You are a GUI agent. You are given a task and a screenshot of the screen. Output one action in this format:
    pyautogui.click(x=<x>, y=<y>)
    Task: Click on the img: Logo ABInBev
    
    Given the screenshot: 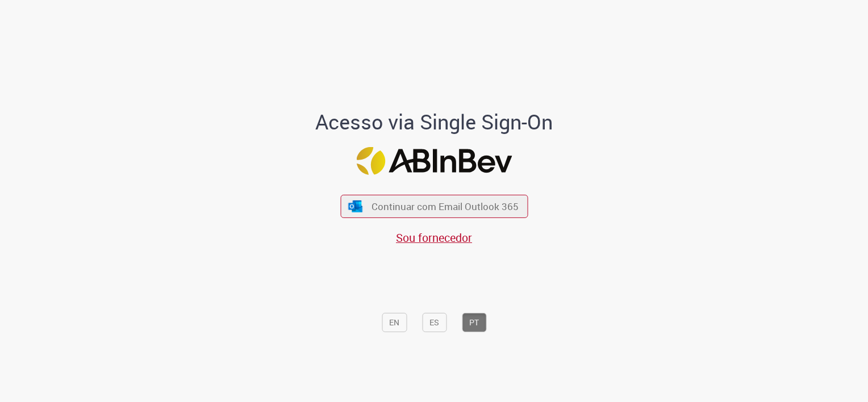 What is the action you would take?
    pyautogui.click(x=434, y=161)
    